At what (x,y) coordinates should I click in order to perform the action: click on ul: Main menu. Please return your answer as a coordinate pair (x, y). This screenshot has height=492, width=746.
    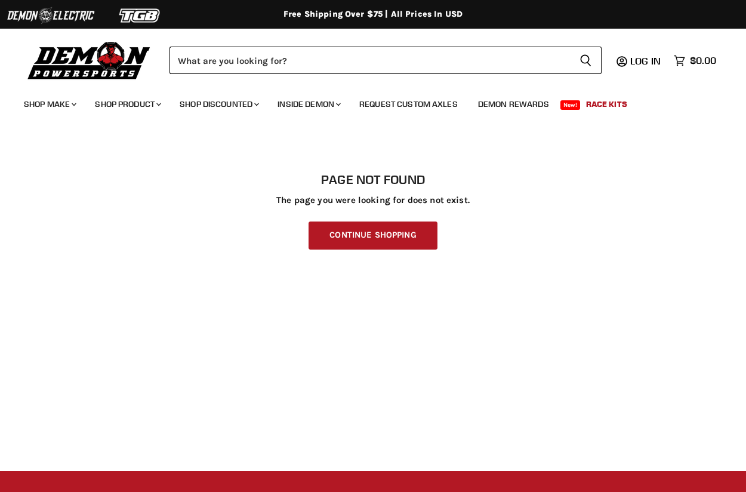
    Looking at the image, I should click on (364, 101).